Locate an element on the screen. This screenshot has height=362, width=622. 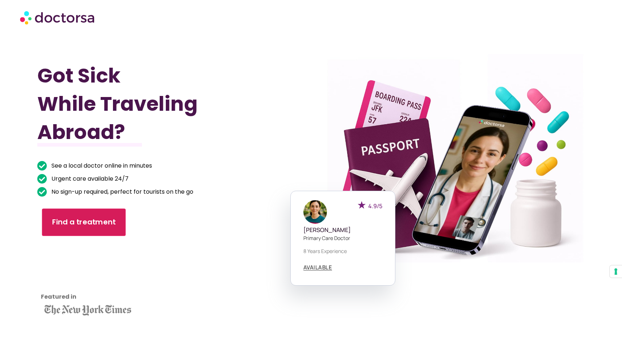
span: See a local doctor online in minutes is located at coordinates (101, 166).